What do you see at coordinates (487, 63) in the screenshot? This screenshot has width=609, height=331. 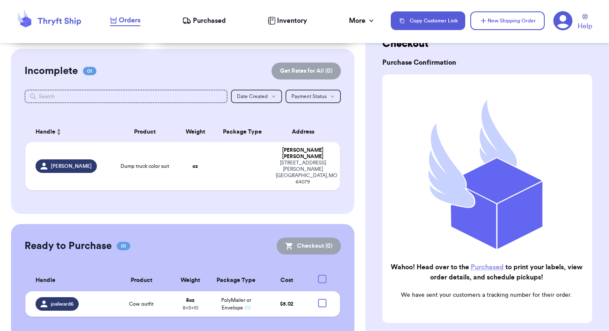 I see `h3: Purchase Confirmation` at bounding box center [487, 63].